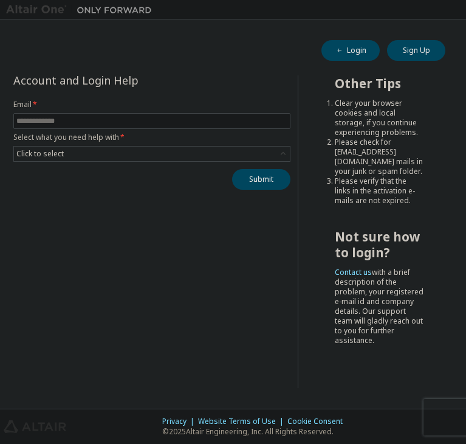 This screenshot has width=466, height=444. Describe the element at coordinates (379, 191) in the screenshot. I see `li: Please verify that the links in the activation e-mails are not expired.` at that location.